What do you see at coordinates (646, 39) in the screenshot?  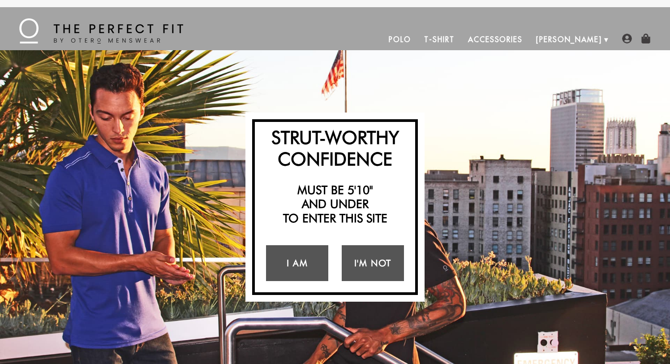 I see `img: shopping-bag-icon.png` at bounding box center [646, 39].